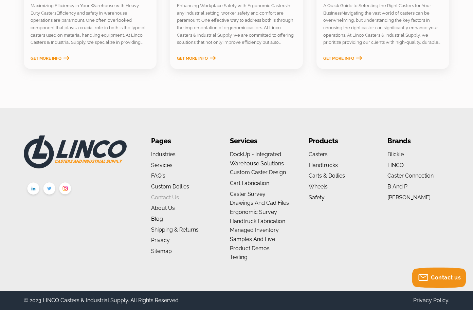 The height and width of the screenshot is (310, 473). Describe the element at coordinates (318, 154) in the screenshot. I see `a: Casters` at that location.